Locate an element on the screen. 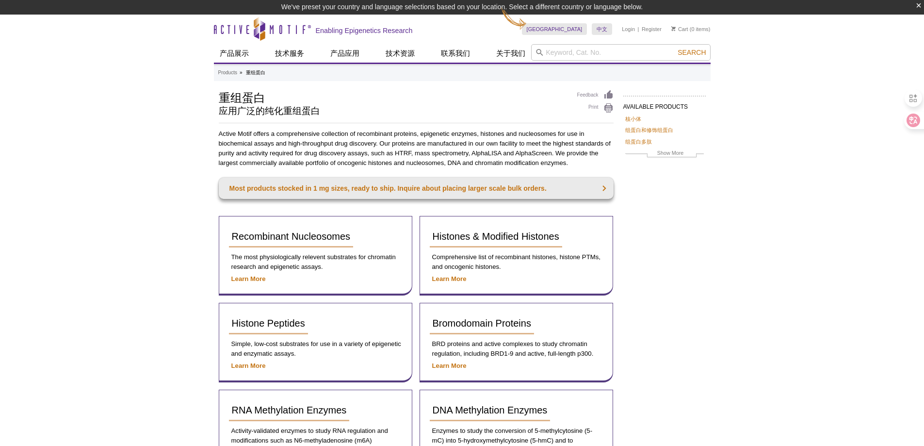 The width and height of the screenshot is (924, 446). a: DNA Methylation Enzymes is located at coordinates (490, 410).